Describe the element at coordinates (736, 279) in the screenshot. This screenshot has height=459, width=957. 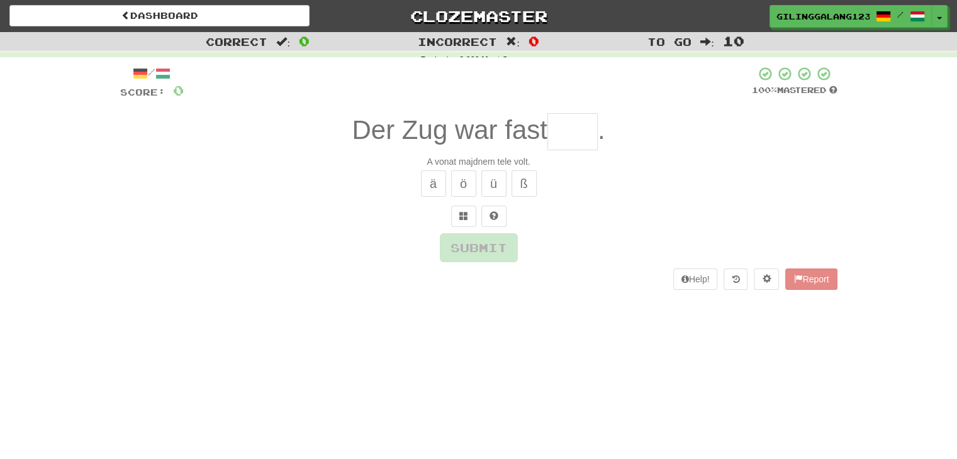
I see `button: Round history (alt+y)` at that location.